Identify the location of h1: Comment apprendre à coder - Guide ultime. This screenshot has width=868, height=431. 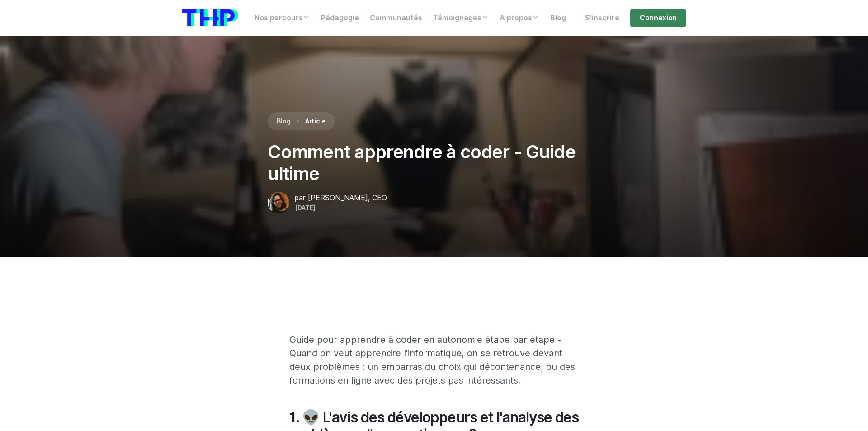
(434, 163).